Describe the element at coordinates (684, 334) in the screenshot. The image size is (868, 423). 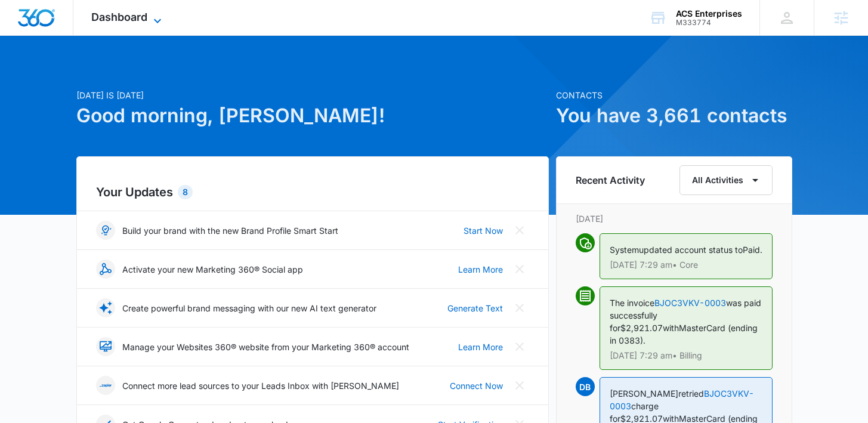
I see `span: MasterCard (ending in 0383).` at that location.